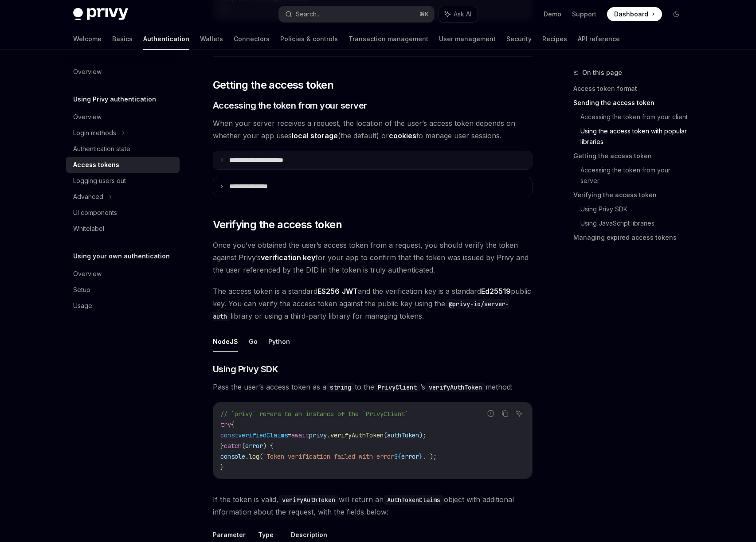 The height and width of the screenshot is (542, 756). What do you see at coordinates (467, 39) in the screenshot?
I see `a: User management` at bounding box center [467, 39].